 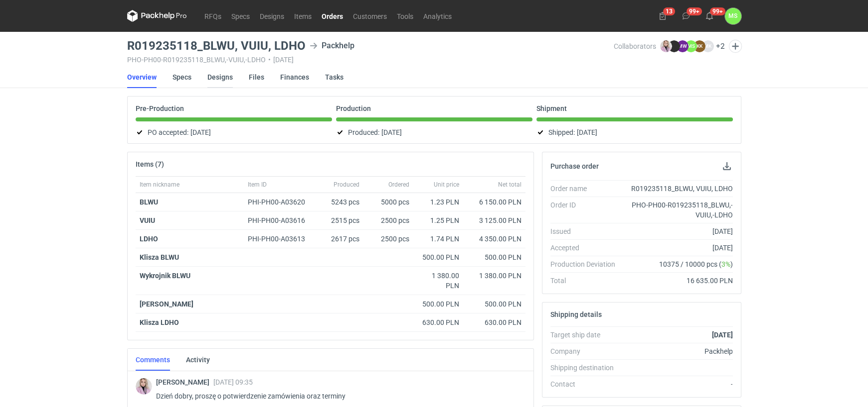 I want to click on a: Tools, so click(x=404, y=16).